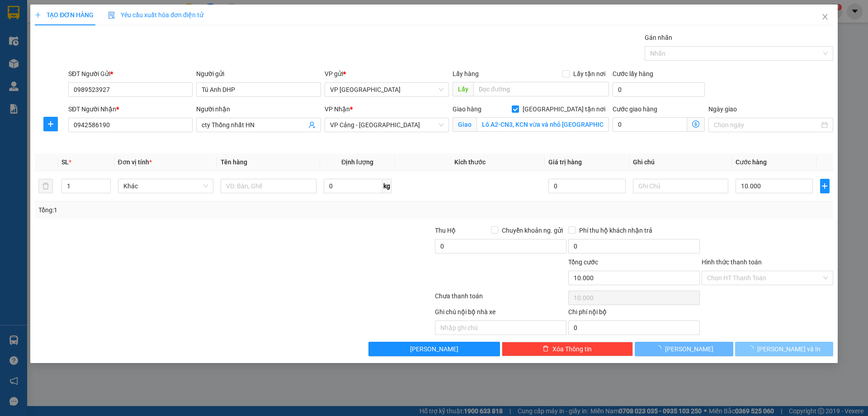 The image size is (868, 416). I want to click on span: Chuyển khoản ng. gửi, so click(532, 230).